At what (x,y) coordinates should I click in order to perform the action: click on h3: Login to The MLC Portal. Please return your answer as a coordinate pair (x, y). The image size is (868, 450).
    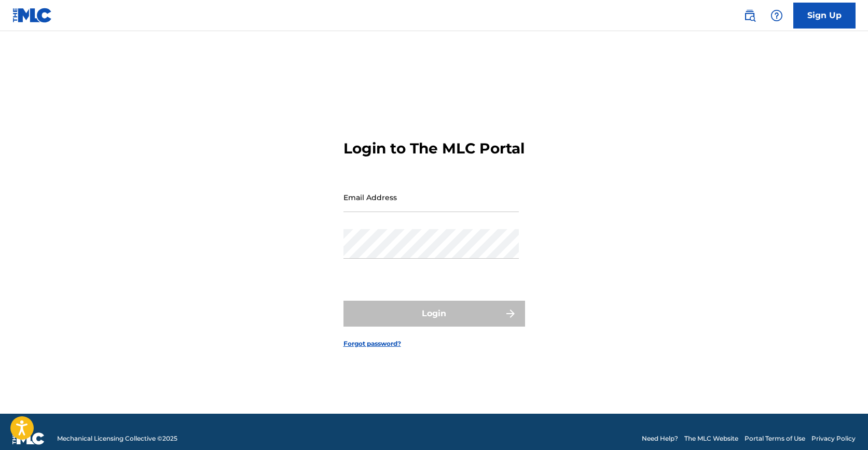
    Looking at the image, I should click on (433, 148).